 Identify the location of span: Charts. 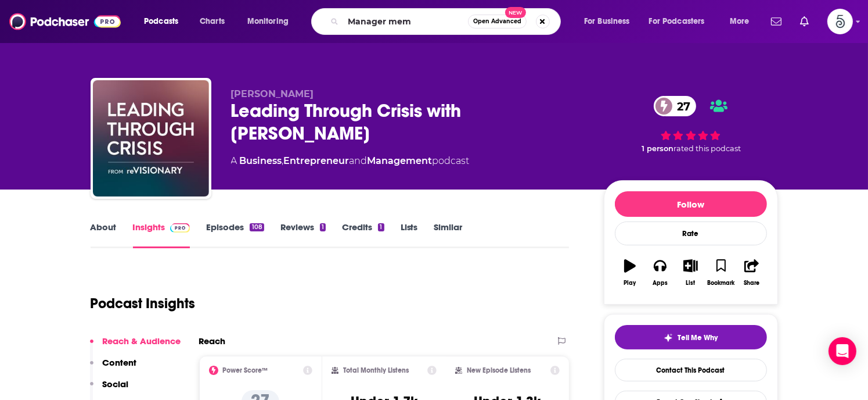
(212, 22).